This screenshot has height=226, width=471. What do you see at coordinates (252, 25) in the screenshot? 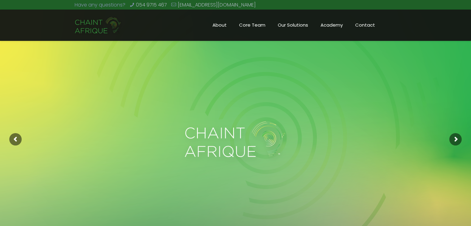
I see `span: Core Team` at bounding box center [252, 25].